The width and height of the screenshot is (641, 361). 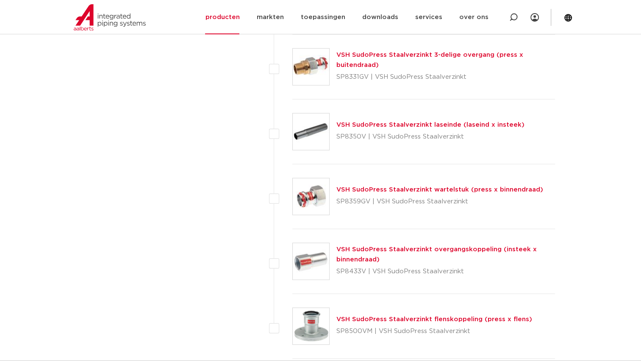 What do you see at coordinates (446, 77) in the screenshot?
I see `p: SP8331GV | VSH SudoPress Staalverzinkt` at bounding box center [446, 77].